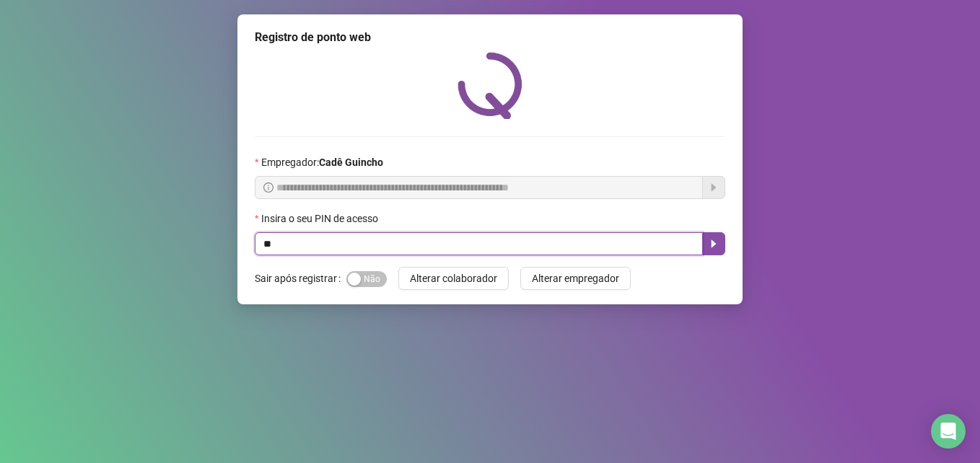  What do you see at coordinates (948, 431) in the screenshot?
I see `div: Open Intercom Messenger` at bounding box center [948, 431].